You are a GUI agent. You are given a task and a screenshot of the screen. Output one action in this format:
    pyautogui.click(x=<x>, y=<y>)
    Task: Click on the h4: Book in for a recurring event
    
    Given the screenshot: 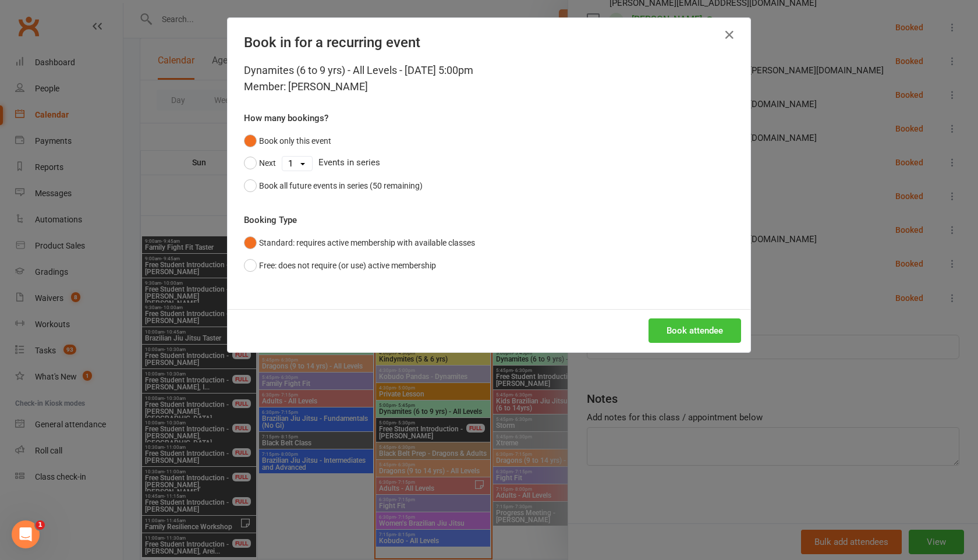 What is the action you would take?
    pyautogui.click(x=489, y=43)
    